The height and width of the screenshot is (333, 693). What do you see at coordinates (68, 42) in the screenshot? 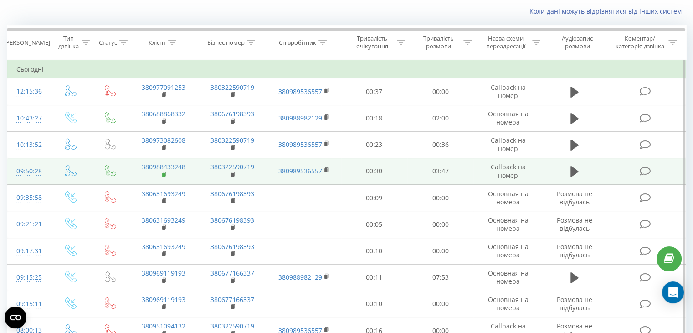
I see `div: Тип дзвінка` at bounding box center [68, 42].